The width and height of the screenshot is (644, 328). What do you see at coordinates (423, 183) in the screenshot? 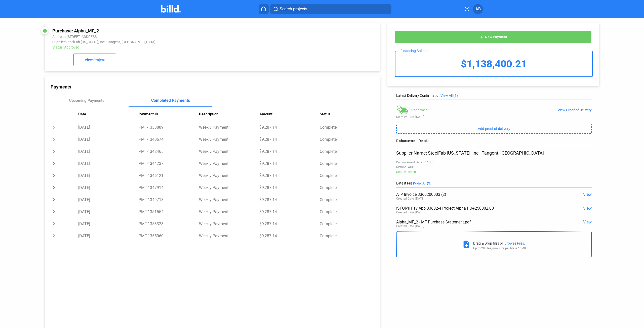
I see `span: View All (3)` at bounding box center [423, 183].